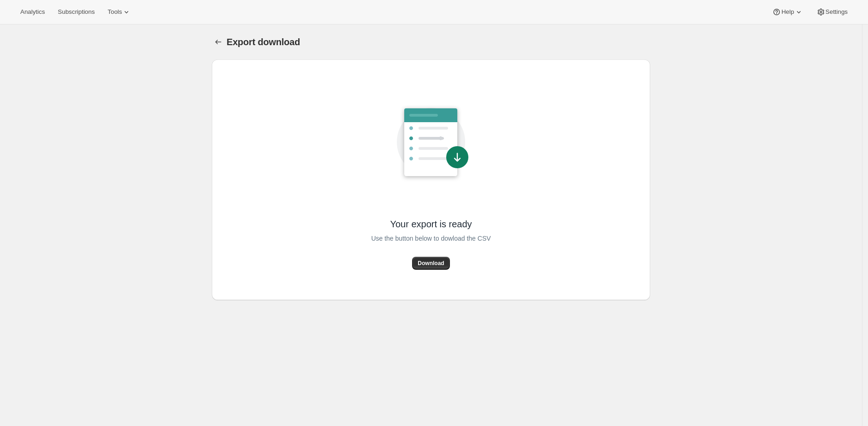  I want to click on span: Analytics, so click(32, 12).